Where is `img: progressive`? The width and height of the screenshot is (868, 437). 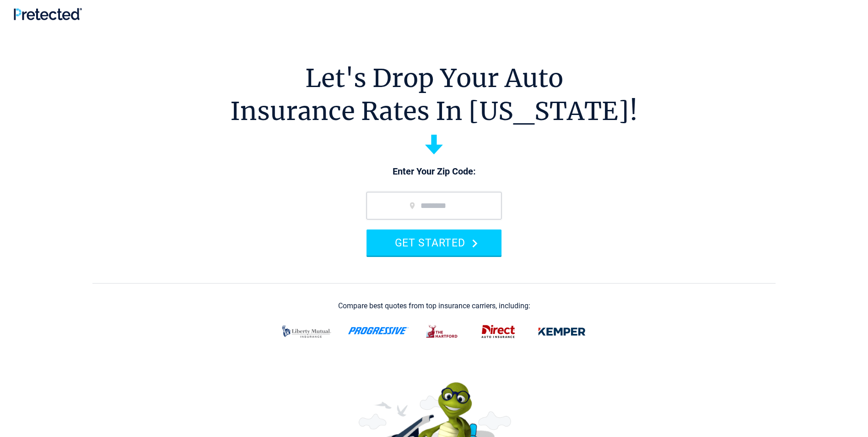
img: progressive is located at coordinates (378, 330).